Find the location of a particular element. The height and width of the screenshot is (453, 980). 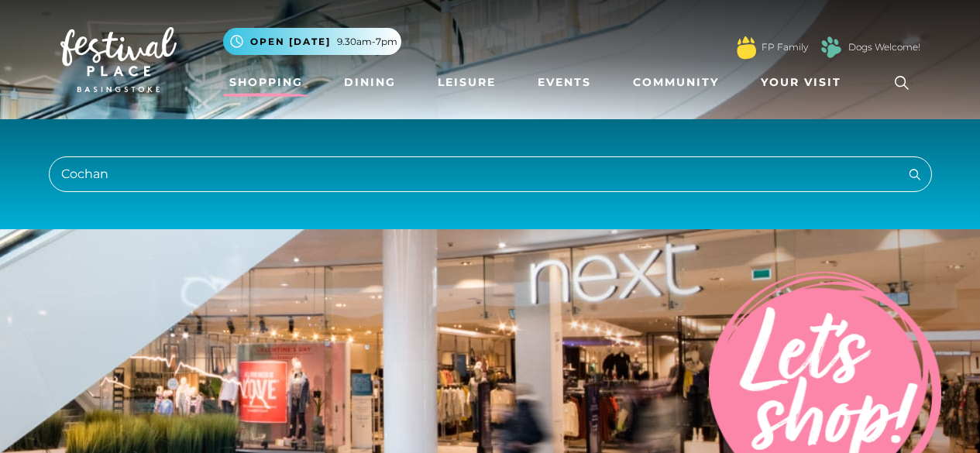

a: Events is located at coordinates (564, 82).